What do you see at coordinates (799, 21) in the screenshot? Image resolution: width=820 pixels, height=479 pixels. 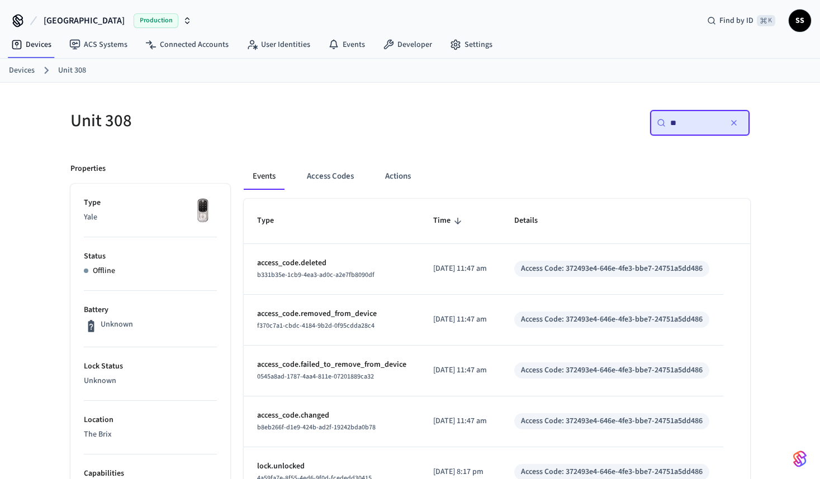 I see `button: SS` at bounding box center [799, 21].